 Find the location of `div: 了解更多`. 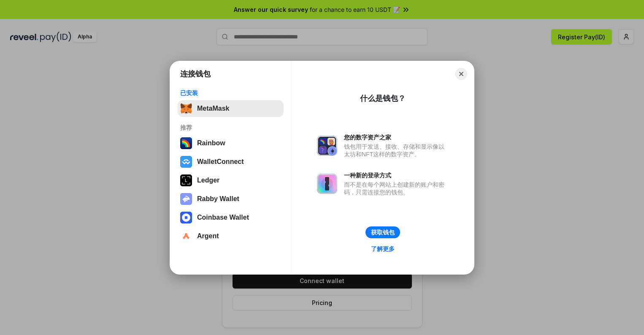

div: 了解更多 is located at coordinates (383, 249).